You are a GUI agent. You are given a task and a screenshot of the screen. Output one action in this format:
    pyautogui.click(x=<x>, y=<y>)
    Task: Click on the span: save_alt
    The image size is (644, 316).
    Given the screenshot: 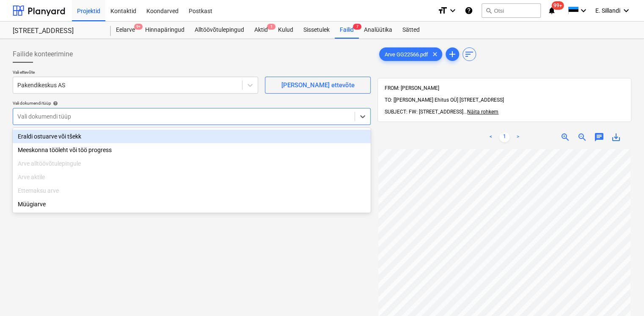 What is the action you would take?
    pyautogui.click(x=616, y=138)
    